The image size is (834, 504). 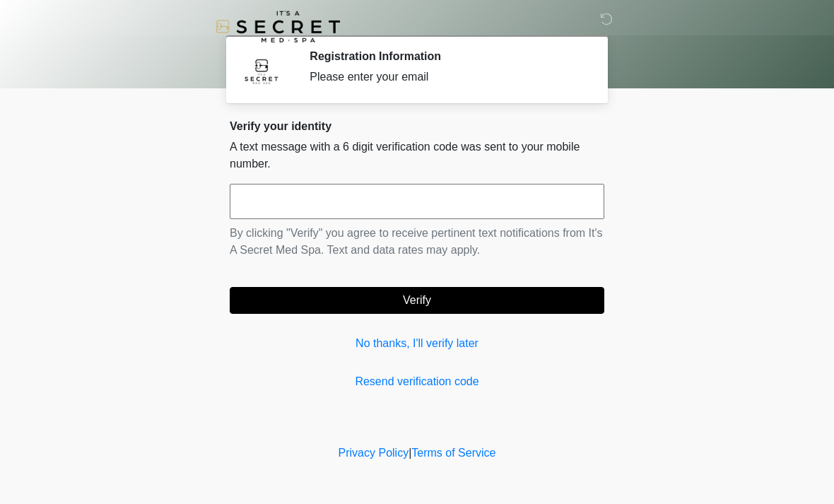 What do you see at coordinates (446, 77) in the screenshot?
I see `div: Please enter your email` at bounding box center [446, 77].